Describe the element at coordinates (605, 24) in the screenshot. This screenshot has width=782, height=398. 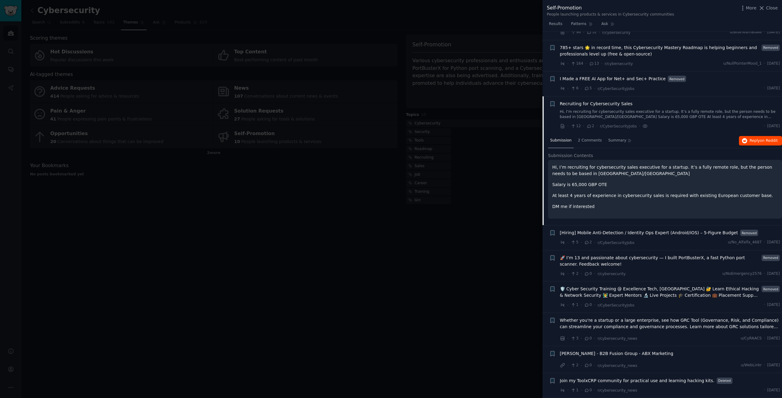
I see `span: Ask` at that location.